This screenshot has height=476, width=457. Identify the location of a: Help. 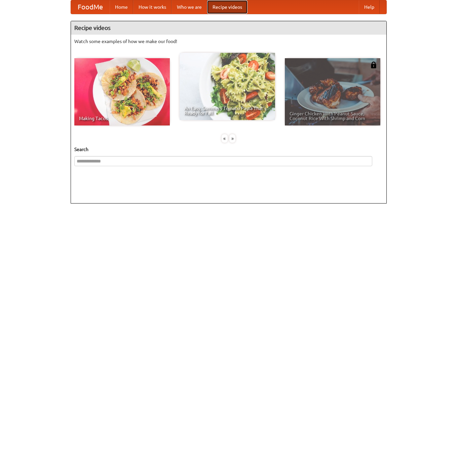
(370, 7).